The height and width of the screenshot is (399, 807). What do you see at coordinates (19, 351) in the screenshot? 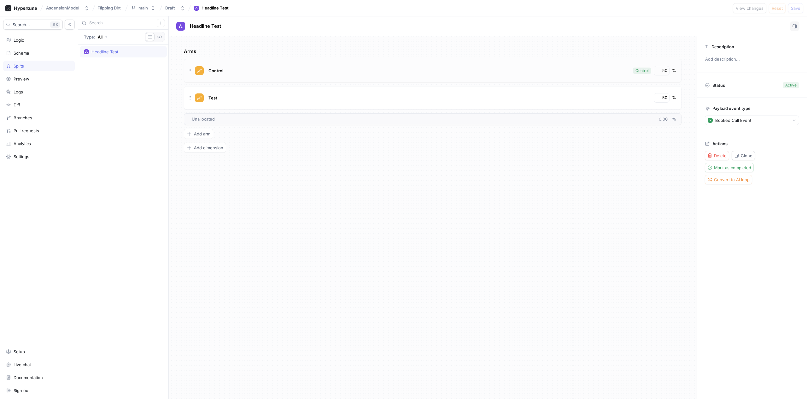
I see `div: Setup` at bounding box center [19, 351].